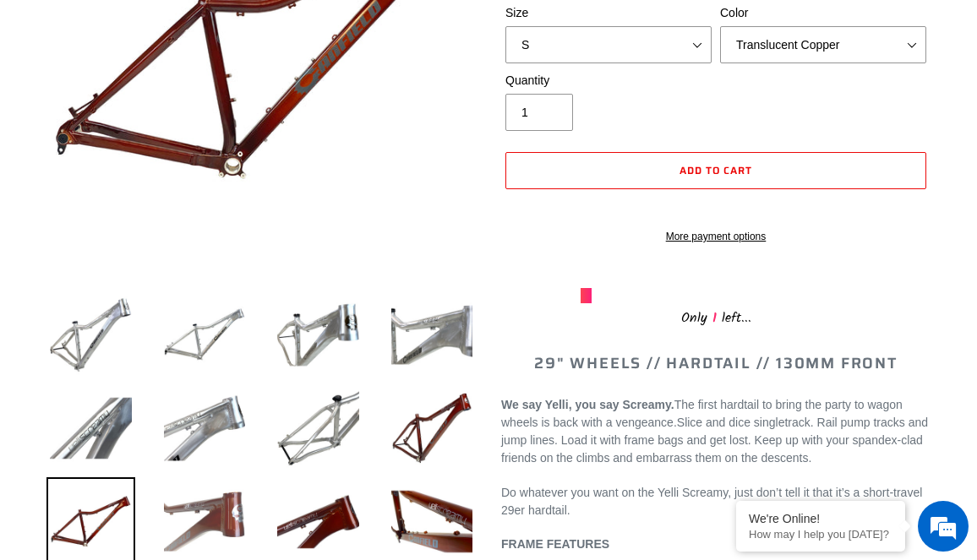  Describe the element at coordinates (823, 13) in the screenshot. I see `label: Color` at that location.